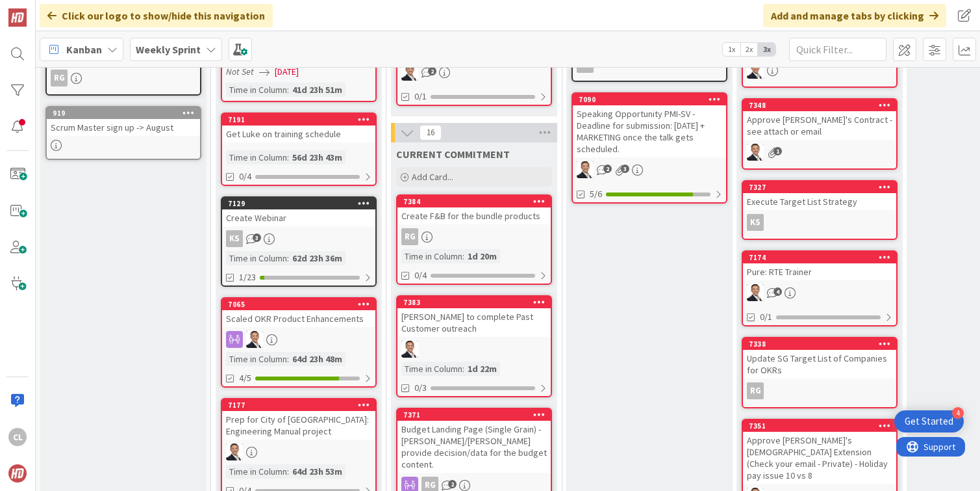 The height and width of the screenshot is (491, 980). What do you see at coordinates (126, 113) in the screenshot?
I see `div: 919` at bounding box center [126, 113].